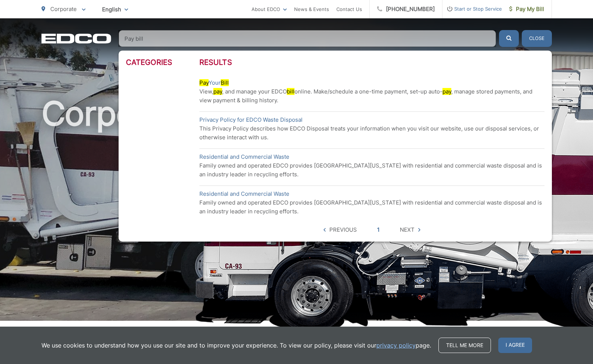 The width and height of the screenshot is (593, 364). What do you see at coordinates (214, 83) in the screenshot?
I see `a: PayYourBill` at bounding box center [214, 83].